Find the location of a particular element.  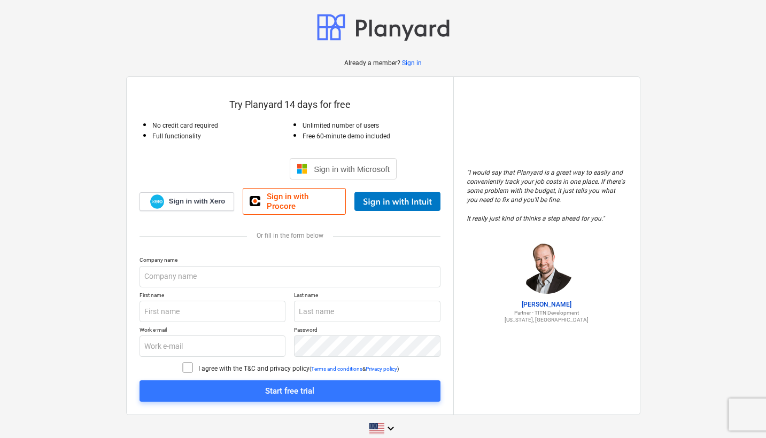

p: " I would say that Planyard is a great way to easily and conveniently track your job costs in one... is located at coordinates (547, 196).